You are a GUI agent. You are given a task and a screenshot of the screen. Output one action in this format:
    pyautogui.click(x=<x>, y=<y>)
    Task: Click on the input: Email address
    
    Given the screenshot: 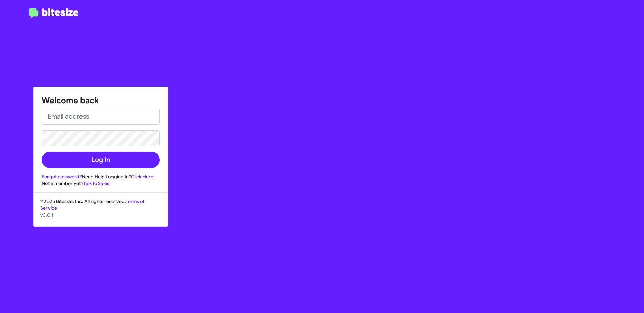 What is the action you would take?
    pyautogui.click(x=101, y=117)
    